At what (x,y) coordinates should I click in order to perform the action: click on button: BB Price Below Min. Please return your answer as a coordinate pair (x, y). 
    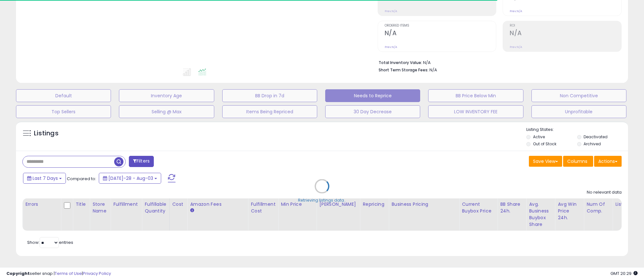
    Looking at the image, I should click on (476, 96).